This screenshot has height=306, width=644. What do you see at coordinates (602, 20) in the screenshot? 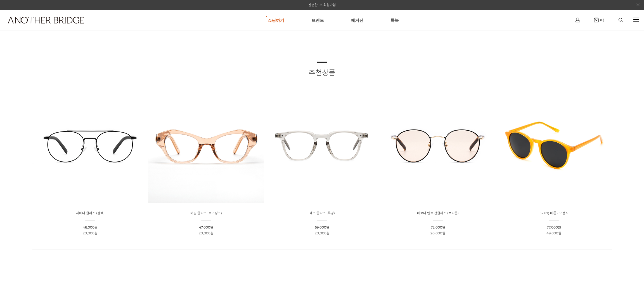
I see `span: (0)` at bounding box center [602, 20].